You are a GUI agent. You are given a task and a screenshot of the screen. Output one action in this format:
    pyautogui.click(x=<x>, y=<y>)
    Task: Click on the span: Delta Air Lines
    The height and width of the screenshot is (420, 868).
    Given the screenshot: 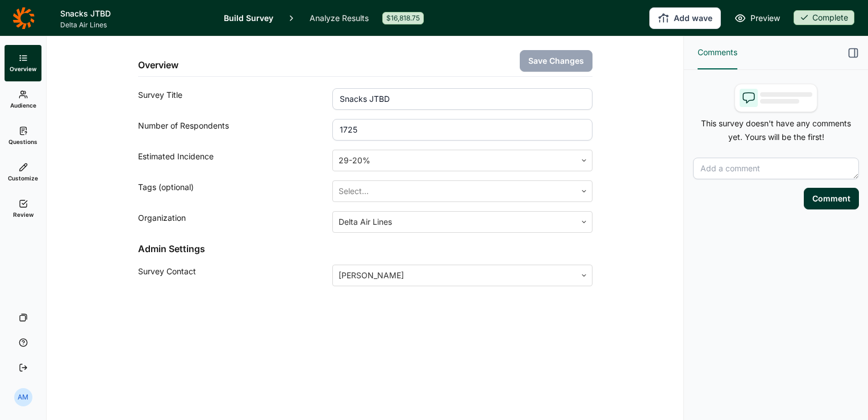 What is the action you would take?
    pyautogui.click(x=135, y=25)
    